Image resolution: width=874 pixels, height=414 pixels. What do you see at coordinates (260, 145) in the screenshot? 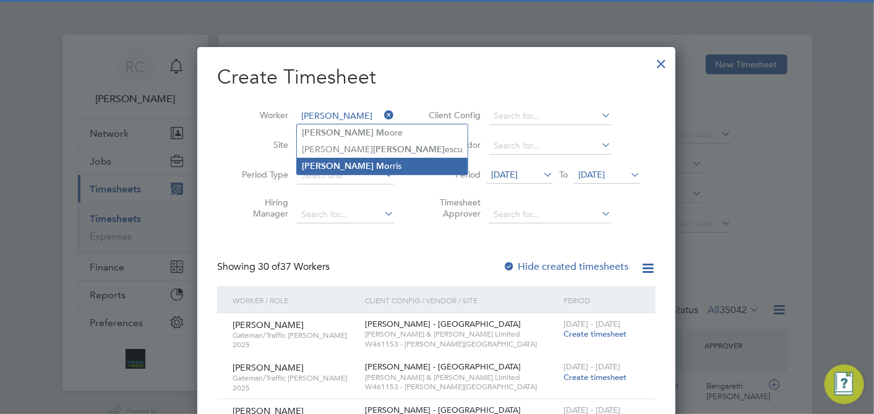
I see `label: Site` at bounding box center [260, 145].